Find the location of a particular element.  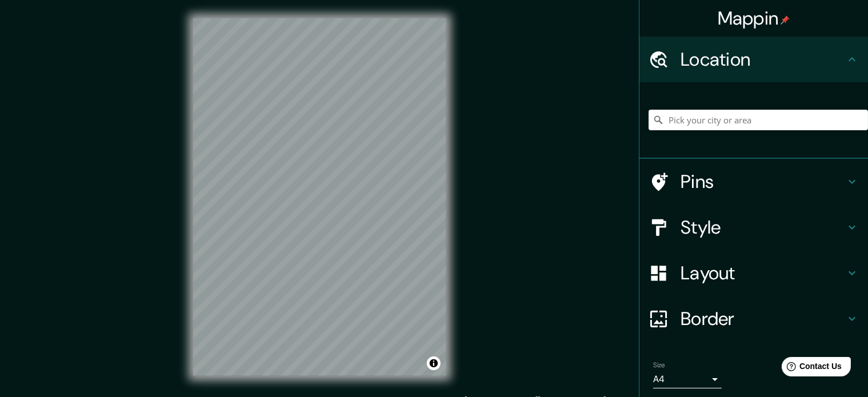

h4: Location is located at coordinates (763, 59).